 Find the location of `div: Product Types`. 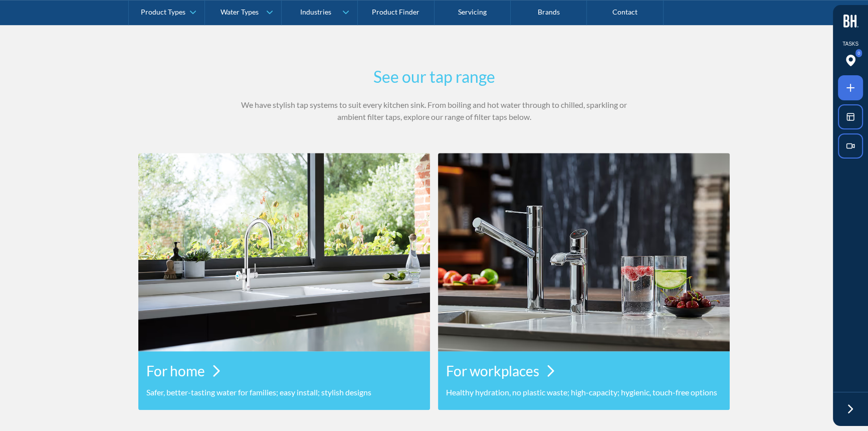

div: Product Types is located at coordinates (163, 12).